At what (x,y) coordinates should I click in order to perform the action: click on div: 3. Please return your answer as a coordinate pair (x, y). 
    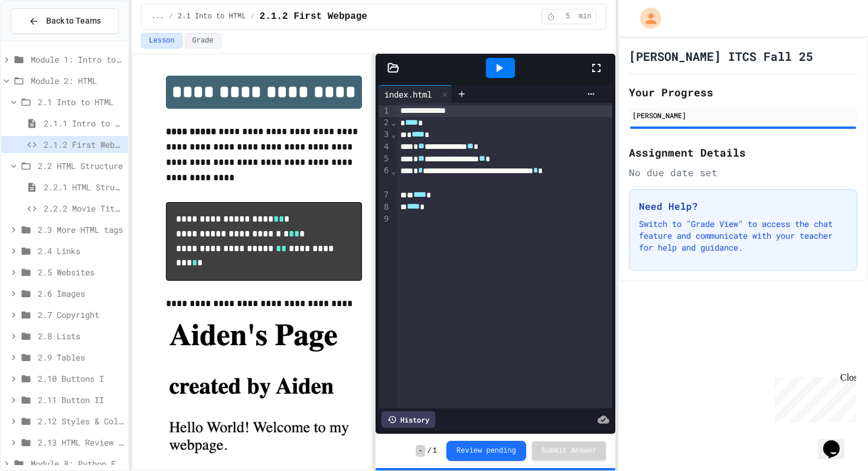
    Looking at the image, I should click on (385, 135).